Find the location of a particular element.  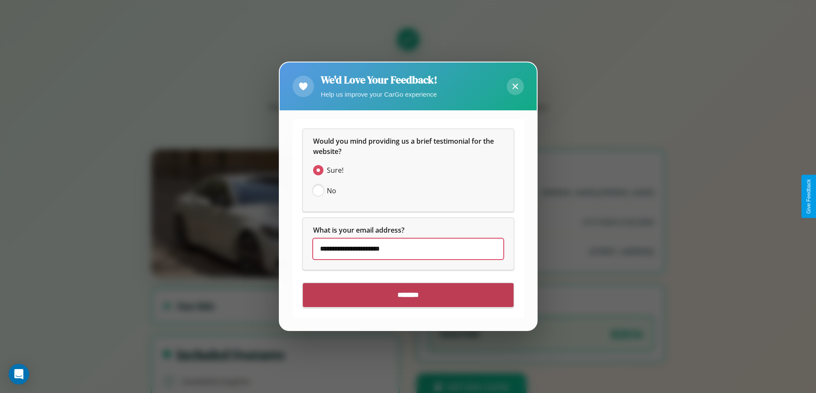

h2: We'd Love Your Feedback! is located at coordinates (379, 80).